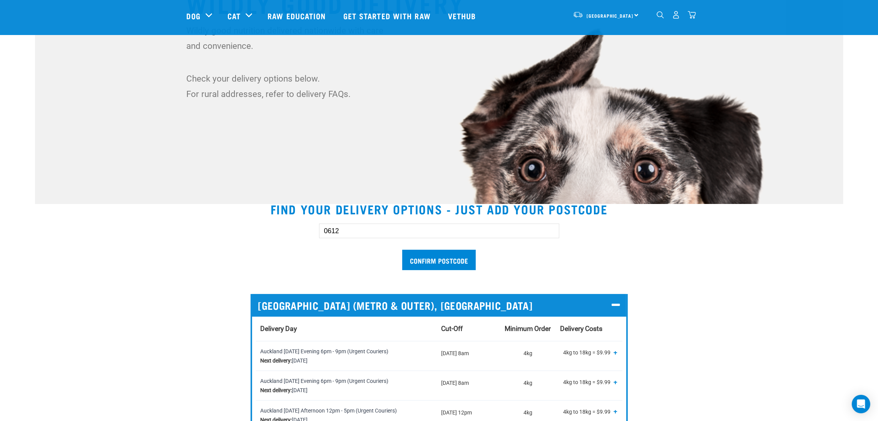  What do you see at coordinates (661, 15) in the screenshot?
I see `img: home-icon-1@2x.png` at bounding box center [661, 15].